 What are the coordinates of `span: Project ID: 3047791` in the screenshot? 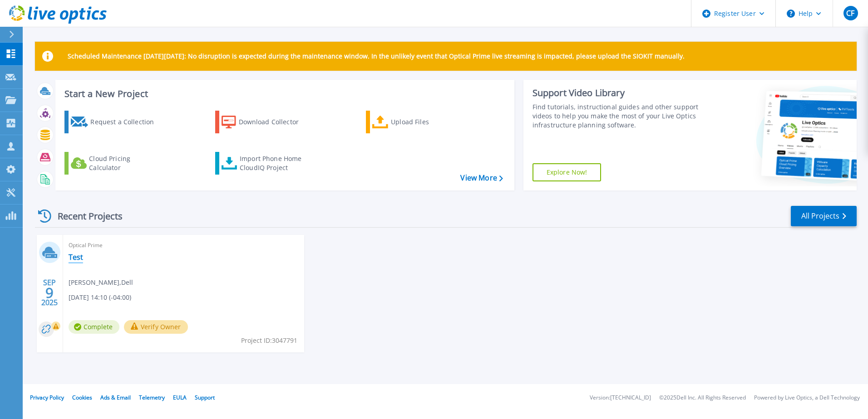 It's located at (269, 341).